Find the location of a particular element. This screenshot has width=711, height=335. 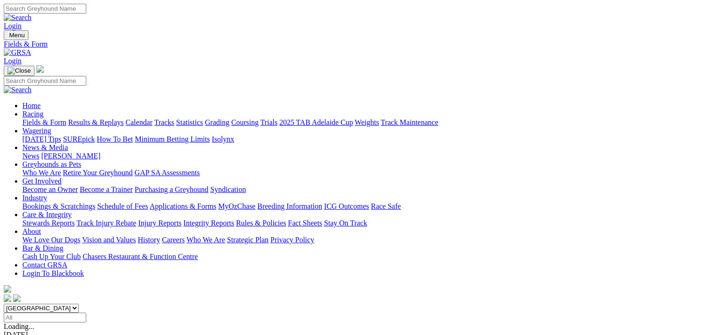

a: Become a Trainer is located at coordinates (106, 189).